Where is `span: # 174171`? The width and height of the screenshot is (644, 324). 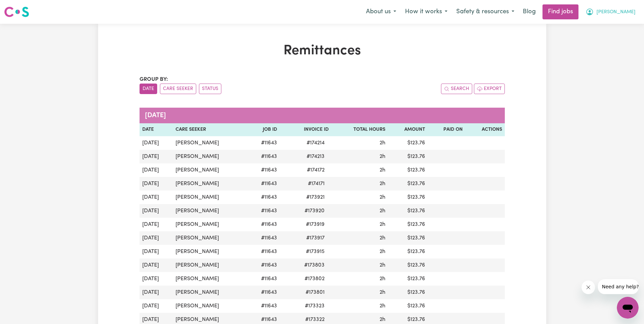
span: # 174171 is located at coordinates (316, 183).